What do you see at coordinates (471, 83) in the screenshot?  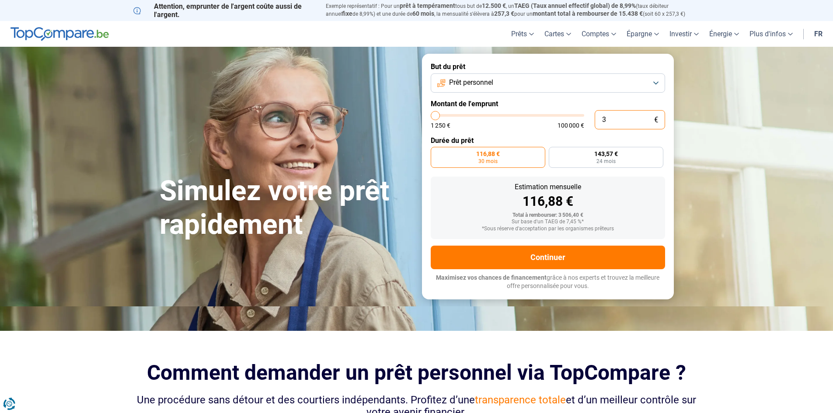 I see `span: Prêt personnel` at bounding box center [471, 83].